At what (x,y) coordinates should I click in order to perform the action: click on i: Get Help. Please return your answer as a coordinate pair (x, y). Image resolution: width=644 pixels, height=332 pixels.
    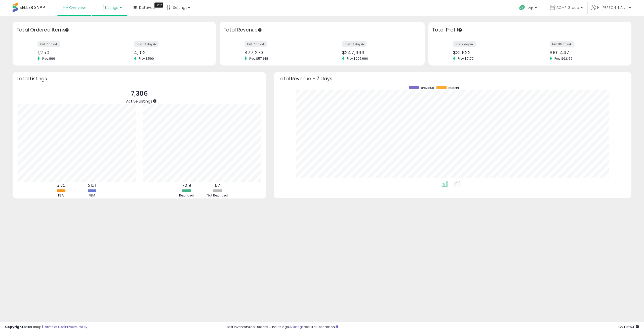
    Looking at the image, I should click on (522, 7).